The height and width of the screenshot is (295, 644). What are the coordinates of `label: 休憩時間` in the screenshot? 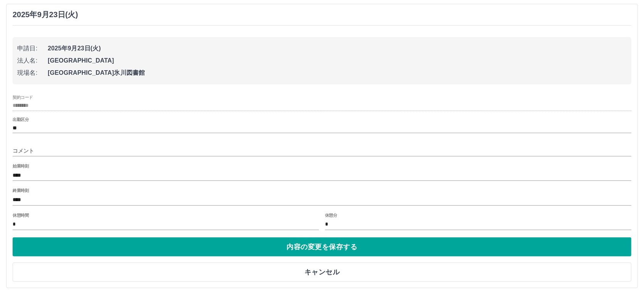 It's located at (20, 215).